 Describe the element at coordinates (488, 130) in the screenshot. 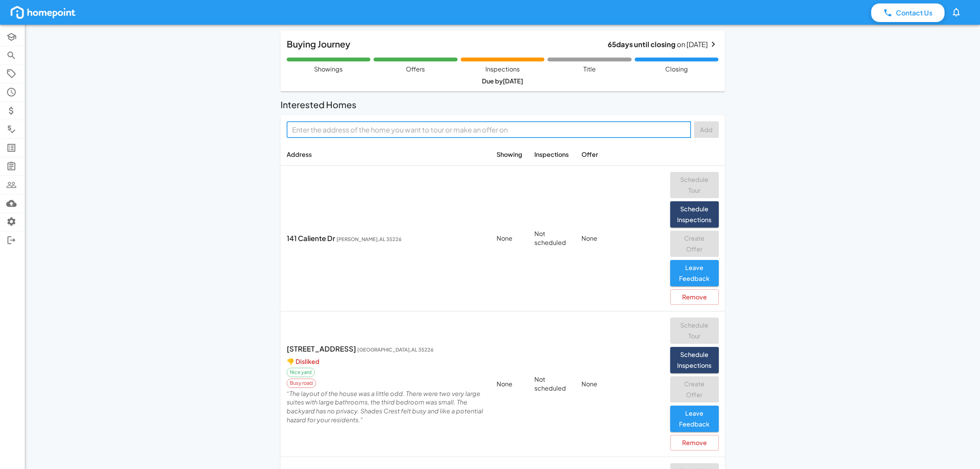

I see `input: Enter the address of the home you want to tour or make an offer on` at that location.